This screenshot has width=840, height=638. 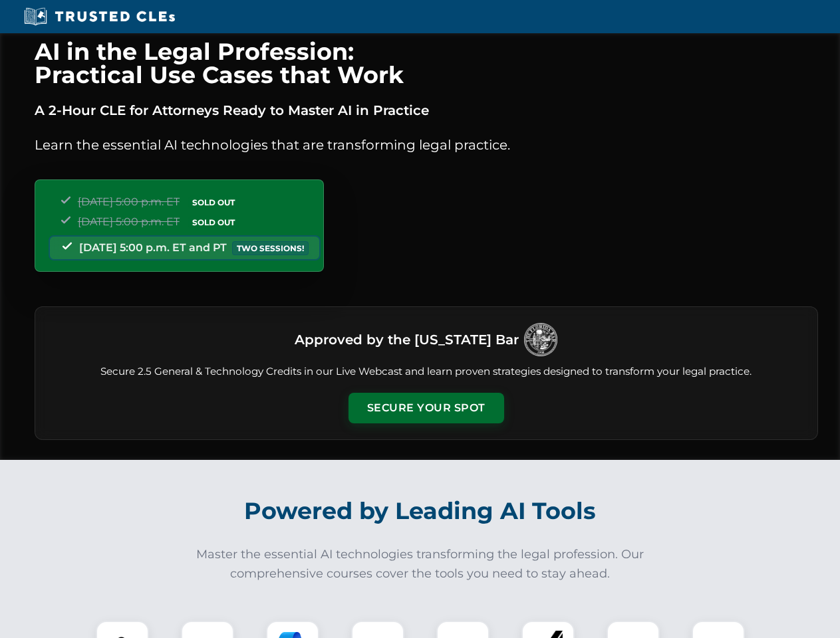 I want to click on h1: AI in the Legal Profession: Practical Use Cases that Work, so click(x=426, y=63).